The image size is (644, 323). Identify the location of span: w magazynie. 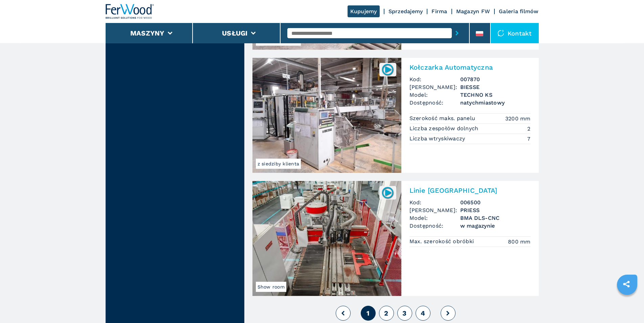
(496, 225).